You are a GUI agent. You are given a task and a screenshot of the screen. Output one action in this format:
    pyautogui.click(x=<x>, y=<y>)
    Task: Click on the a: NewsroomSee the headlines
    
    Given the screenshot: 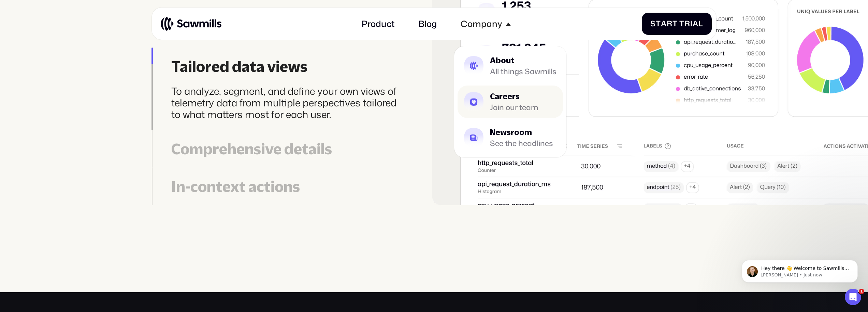 What is the action you would take?
    pyautogui.click(x=510, y=137)
    